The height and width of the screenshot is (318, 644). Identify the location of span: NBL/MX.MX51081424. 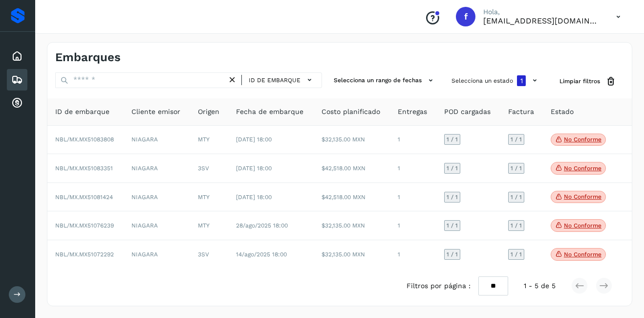
(84, 197).